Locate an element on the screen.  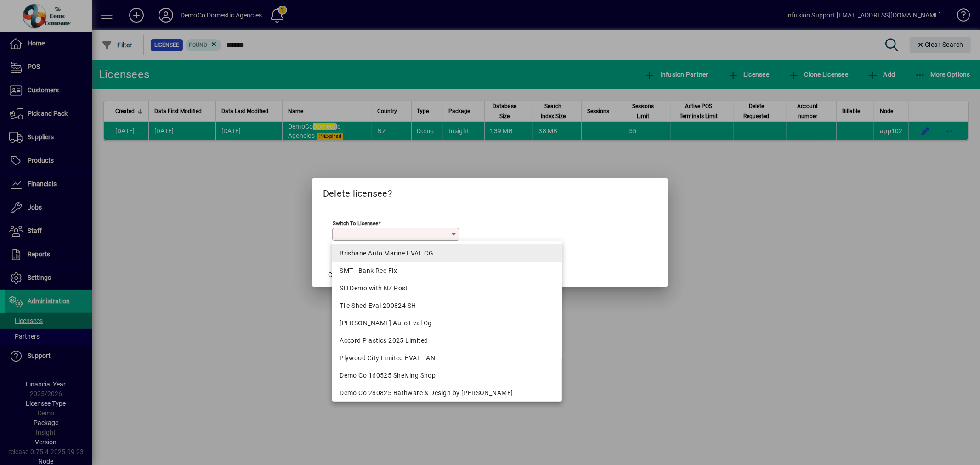
div: SMT - Bank Rec Fix is located at coordinates (447, 271).